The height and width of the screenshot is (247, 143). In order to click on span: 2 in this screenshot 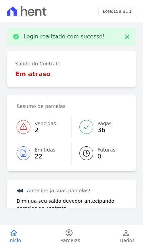, I will do `click(45, 130)`.